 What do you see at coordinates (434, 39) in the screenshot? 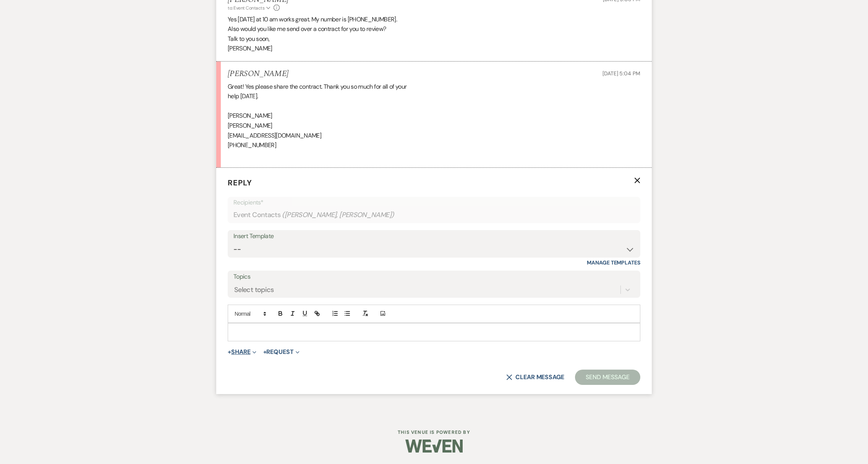
I see `p: Talk to you soon,` at bounding box center [434, 39].